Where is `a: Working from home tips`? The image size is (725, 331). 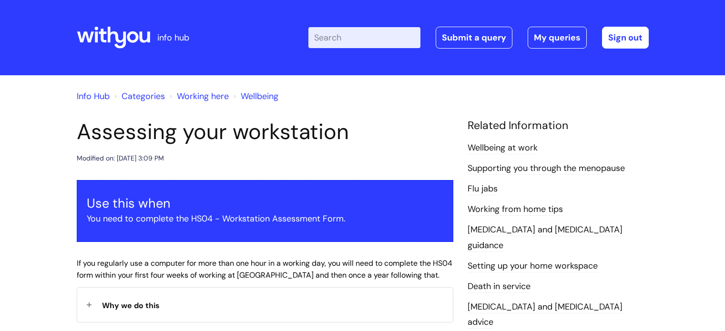
a: Working from home tips is located at coordinates (515, 210).